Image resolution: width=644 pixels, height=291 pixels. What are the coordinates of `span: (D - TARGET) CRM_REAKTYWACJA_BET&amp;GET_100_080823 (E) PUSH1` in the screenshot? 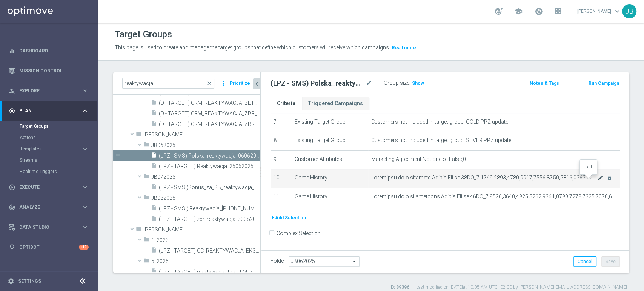 It's located at (210, 103).